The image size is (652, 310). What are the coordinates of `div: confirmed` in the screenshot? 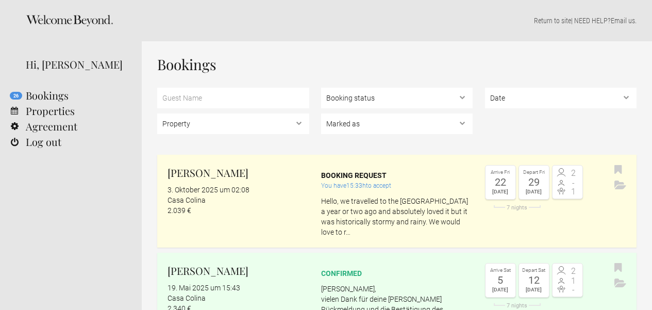 It's located at (397, 273).